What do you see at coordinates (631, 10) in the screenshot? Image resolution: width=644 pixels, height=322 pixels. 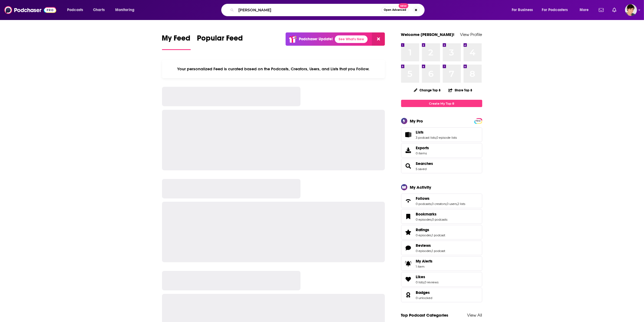 I see `img: User Profile` at bounding box center [631, 10].